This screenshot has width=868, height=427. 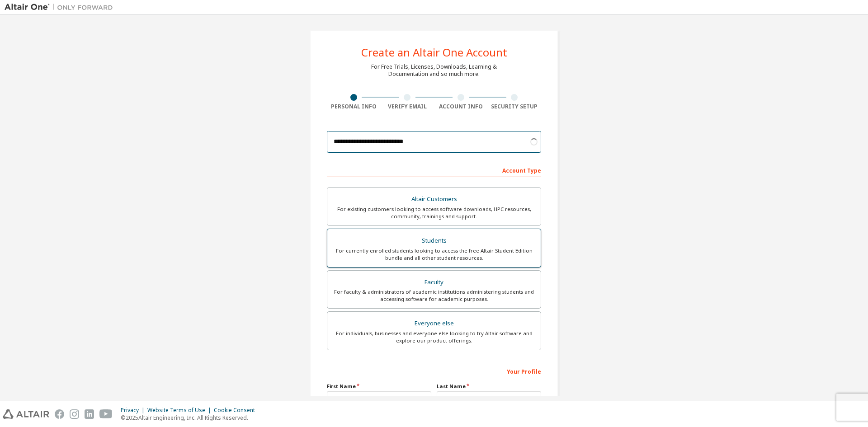 What do you see at coordinates (434, 213) in the screenshot?
I see `div: For existing customers looking to access software downloads, HPC resources, community, trainings ...` at bounding box center [434, 213].